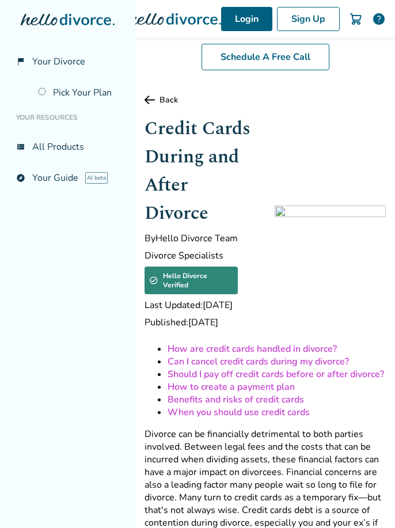  I want to click on div: Hello Divorce Verified, so click(191, 280).